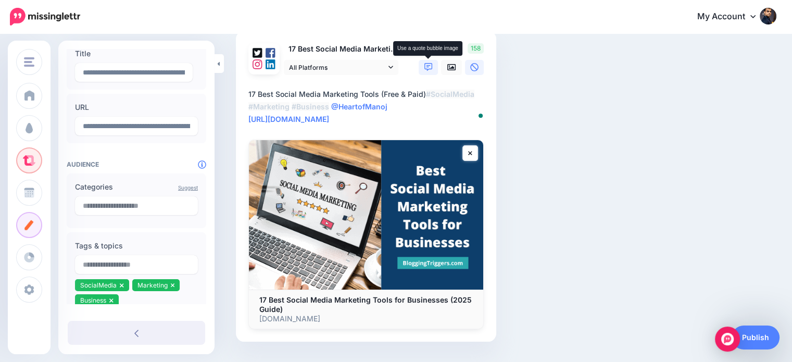  I want to click on label: Tags & topics, so click(137, 246).